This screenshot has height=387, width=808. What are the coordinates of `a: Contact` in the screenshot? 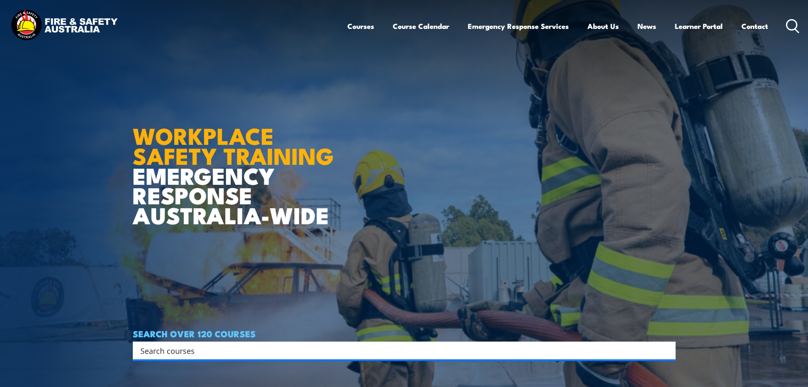 It's located at (755, 26).